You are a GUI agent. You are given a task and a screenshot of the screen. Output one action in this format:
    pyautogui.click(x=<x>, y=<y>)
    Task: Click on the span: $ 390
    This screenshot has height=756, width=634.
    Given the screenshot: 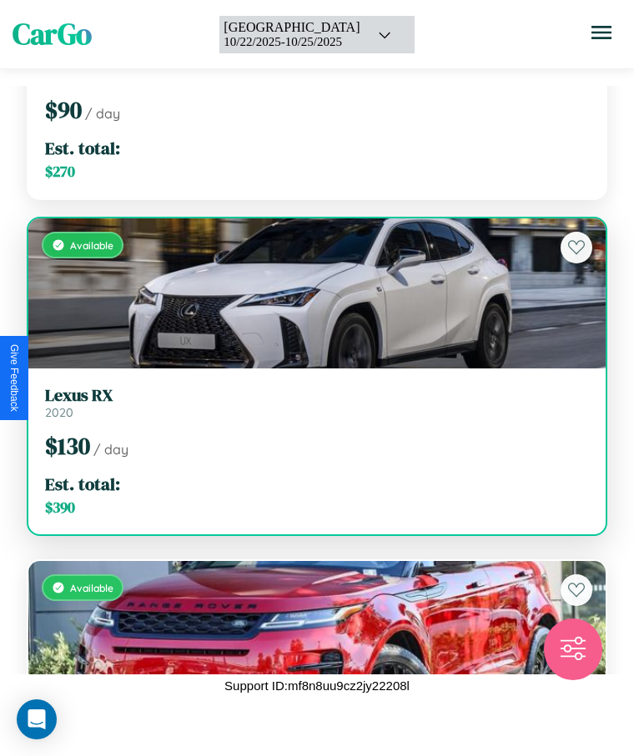 What is the action you would take?
    pyautogui.click(x=60, y=508)
    